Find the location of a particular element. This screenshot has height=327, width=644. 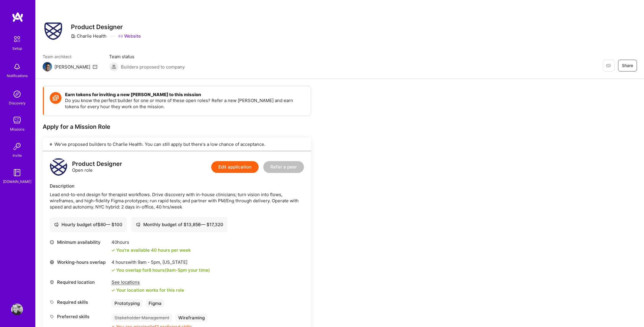

span: 9am - 5pm is located at coordinates (176, 270).